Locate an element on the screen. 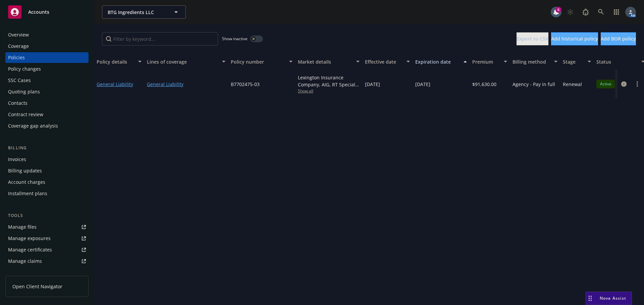  a: Start snowing is located at coordinates (570, 12).